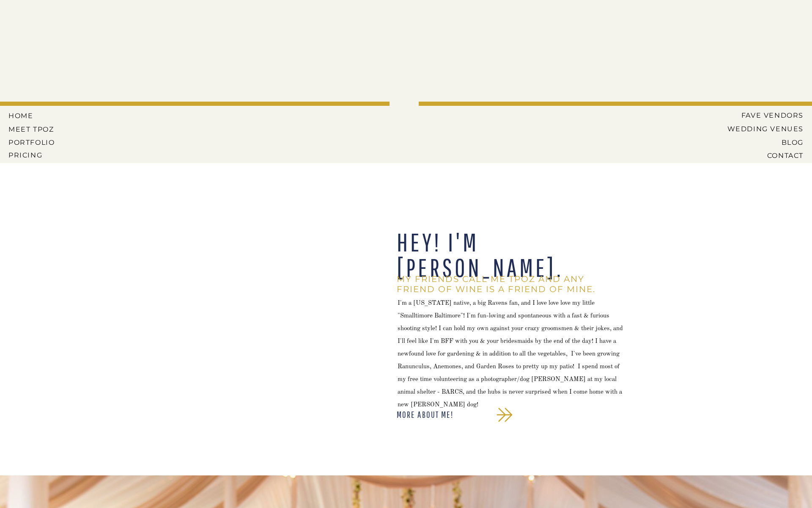 The image size is (812, 508). I want to click on a: Fave Vendors, so click(769, 115).